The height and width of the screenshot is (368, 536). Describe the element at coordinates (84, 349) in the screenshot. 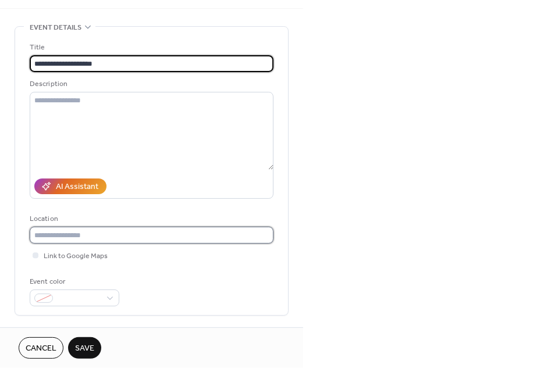

I see `span: Save` at that location.